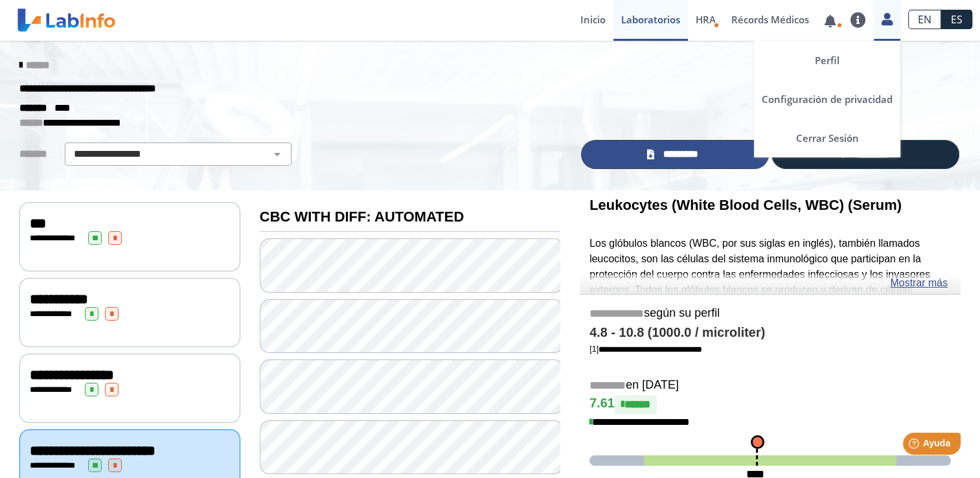 The width and height of the screenshot is (980, 478). What do you see at coordinates (827, 138) in the screenshot?
I see `a: Cerrar Sesión` at bounding box center [827, 138].